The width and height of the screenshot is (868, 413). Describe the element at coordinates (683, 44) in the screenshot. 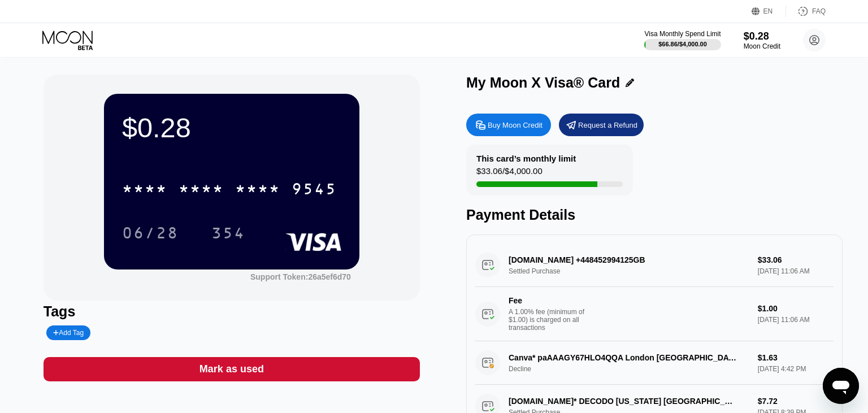

I see `div: $66.86 / $4,000.00` at that location.